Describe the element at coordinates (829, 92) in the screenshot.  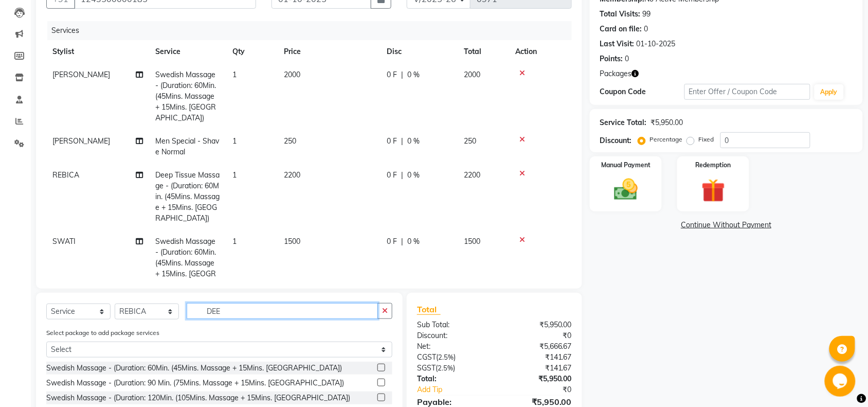
I see `button: Apply` at that location.